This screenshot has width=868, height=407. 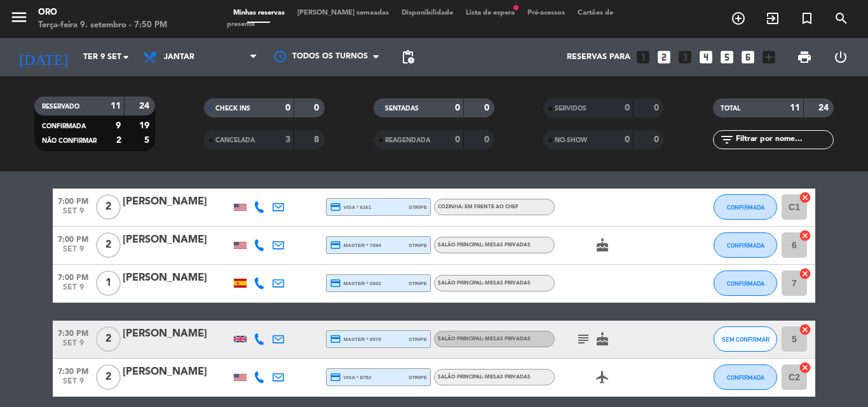 What do you see at coordinates (841, 57) in the screenshot?
I see `i: power_settings_new` at bounding box center [841, 57].